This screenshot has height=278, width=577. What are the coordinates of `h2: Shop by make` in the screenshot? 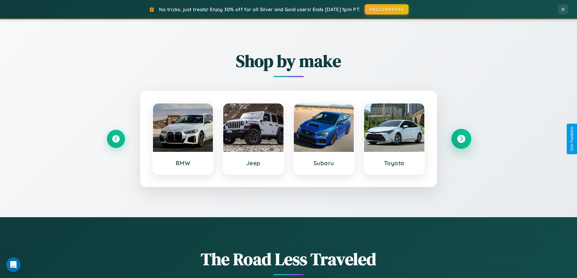 It's located at (289, 61).